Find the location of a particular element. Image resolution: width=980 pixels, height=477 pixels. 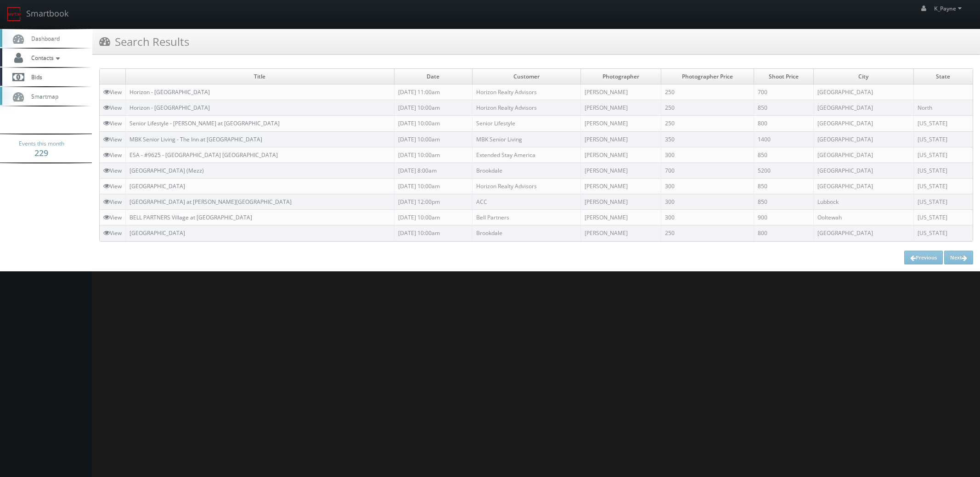

strong: 229 is located at coordinates (42, 153).